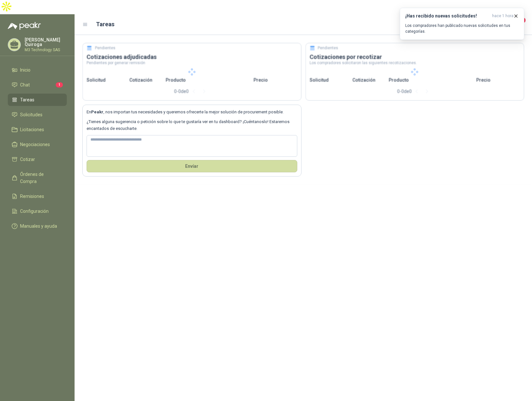 This screenshot has height=401, width=532. Describe the element at coordinates (33, 130) in the screenshot. I see `span: Licitaciones` at that location.